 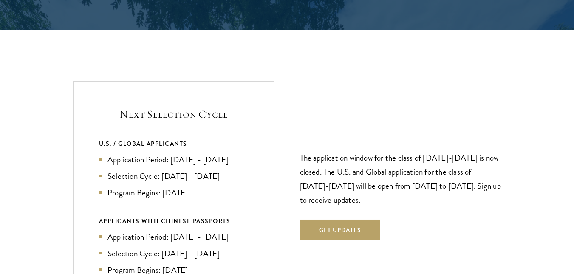 I want to click on div: APPLICANTS WITH CHINESE PASSPORTS, so click(x=174, y=221).